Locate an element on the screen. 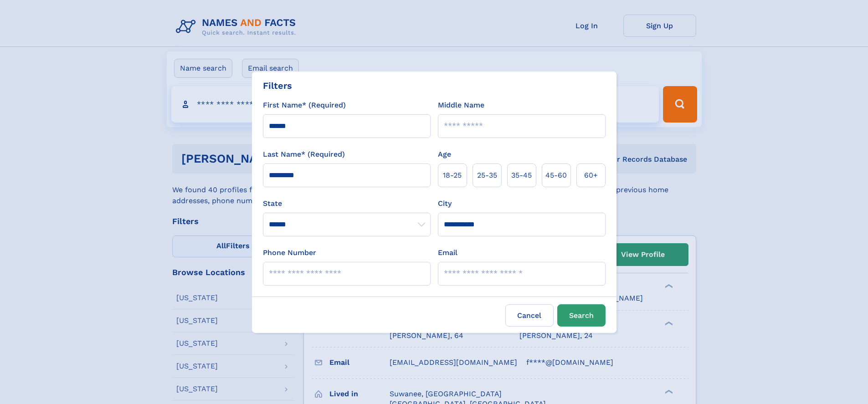 The width and height of the screenshot is (868, 404). div: Filters is located at coordinates (277, 86).